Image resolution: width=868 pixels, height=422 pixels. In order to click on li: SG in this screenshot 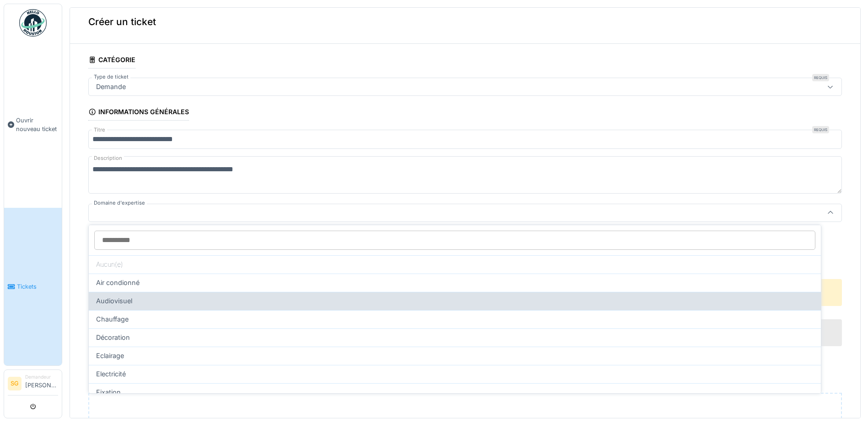, I will do `click(15, 384)`.